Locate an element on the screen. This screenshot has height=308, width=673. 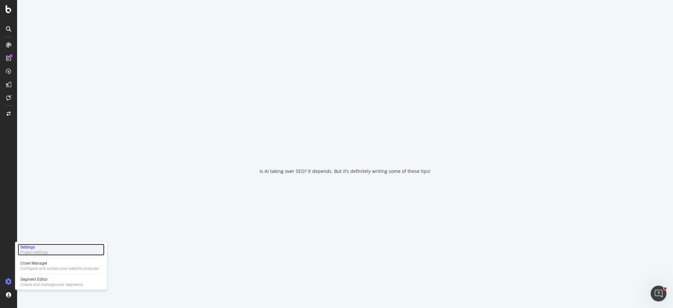
div: Settings is located at coordinates (34, 247).